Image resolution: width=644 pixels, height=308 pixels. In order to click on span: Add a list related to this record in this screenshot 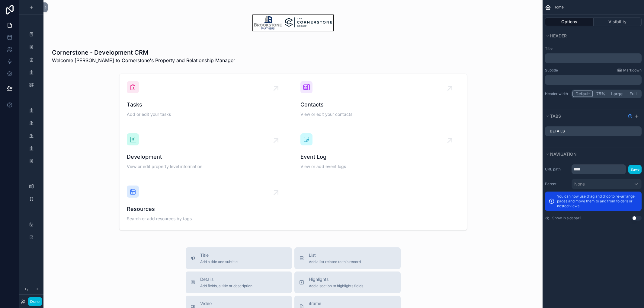, I will do `click(335, 262)`.